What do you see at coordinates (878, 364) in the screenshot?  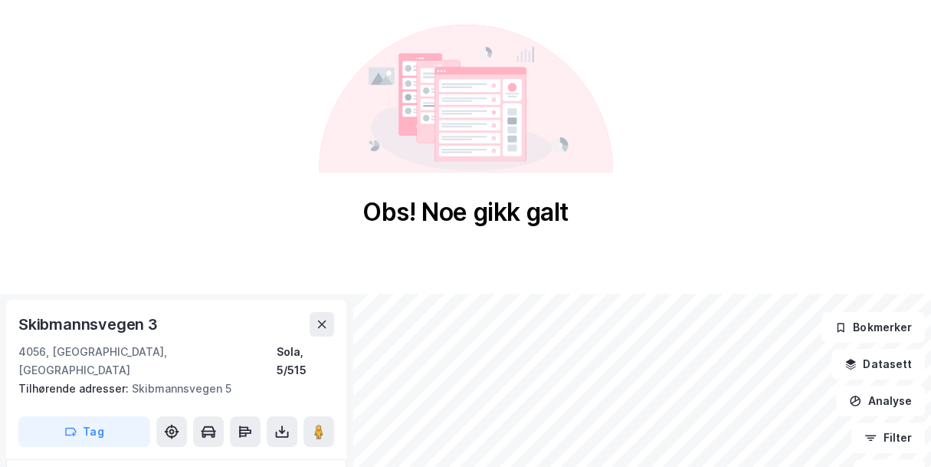 I see `button: Datasett` at bounding box center [878, 364].